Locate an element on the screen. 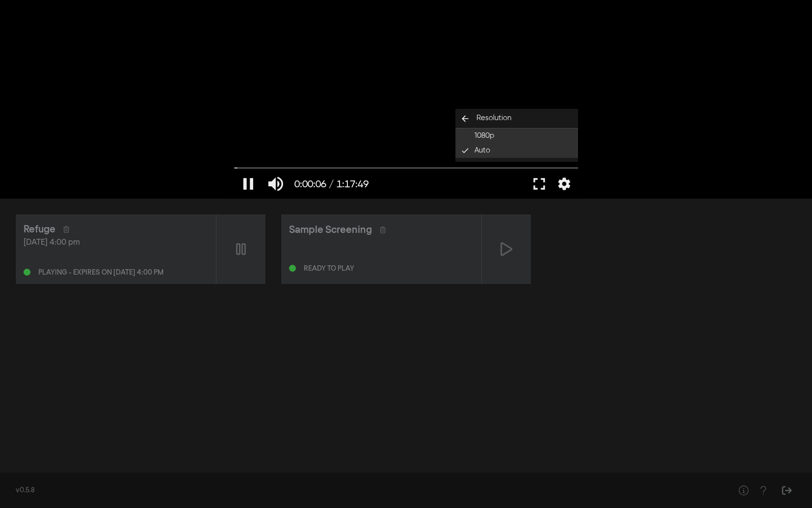 The image size is (812, 508). button: Pause is located at coordinates (248, 184).